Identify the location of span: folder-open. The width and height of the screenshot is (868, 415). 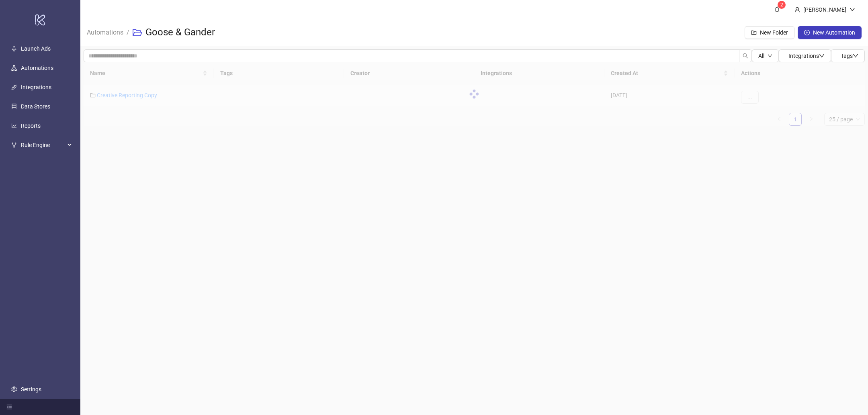
(137, 33).